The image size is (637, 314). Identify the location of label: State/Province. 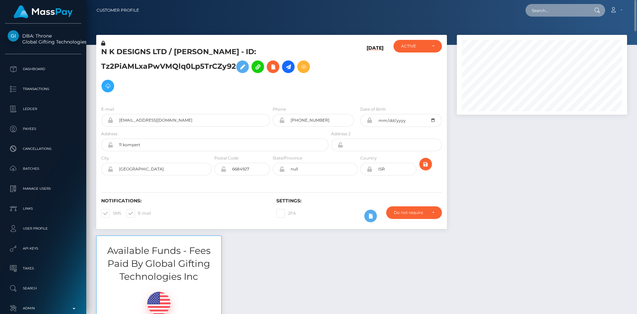
(287, 158).